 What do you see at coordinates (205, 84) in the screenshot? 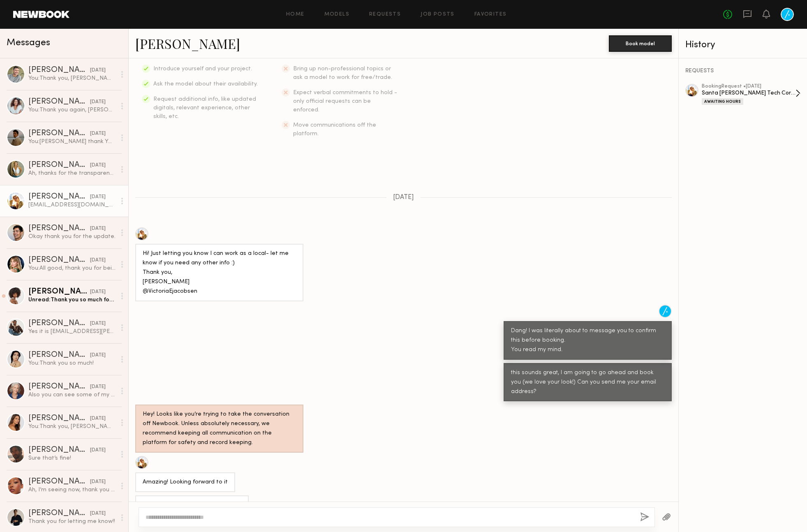
I see `span: Ask the model about their availability.` at bounding box center [205, 84].